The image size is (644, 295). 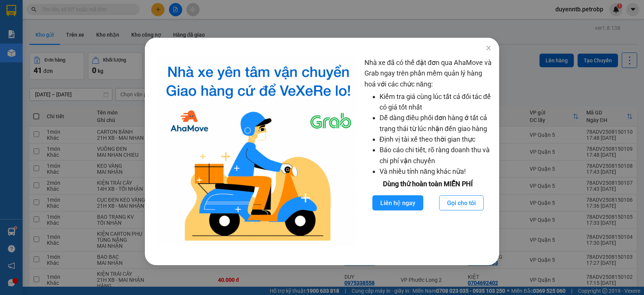 What do you see at coordinates (435, 102) in the screenshot?
I see `li: Kiểm tra giá cùng lúc tất cả đối tác để có giá tốt nhất` at bounding box center [435, 102].